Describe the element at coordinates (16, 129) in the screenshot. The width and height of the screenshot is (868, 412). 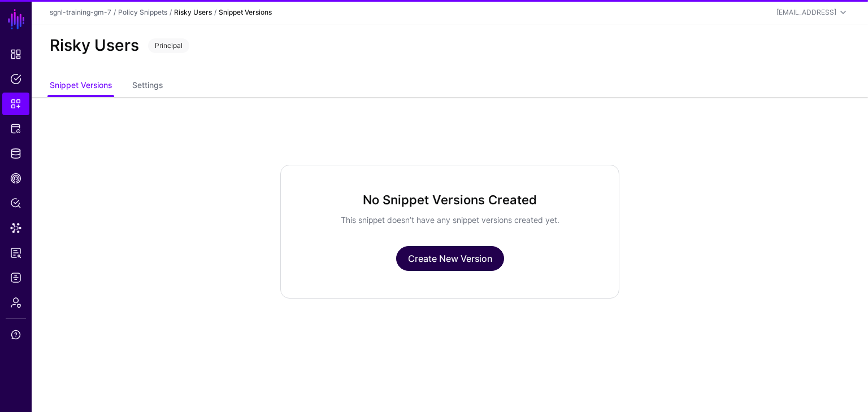
I see `span: Protected Systems` at that location.